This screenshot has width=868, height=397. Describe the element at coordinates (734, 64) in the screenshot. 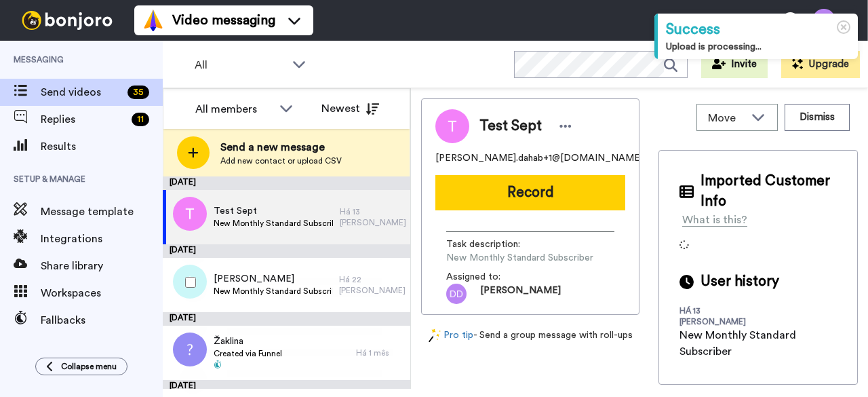

I see `a: Invite` at that location.